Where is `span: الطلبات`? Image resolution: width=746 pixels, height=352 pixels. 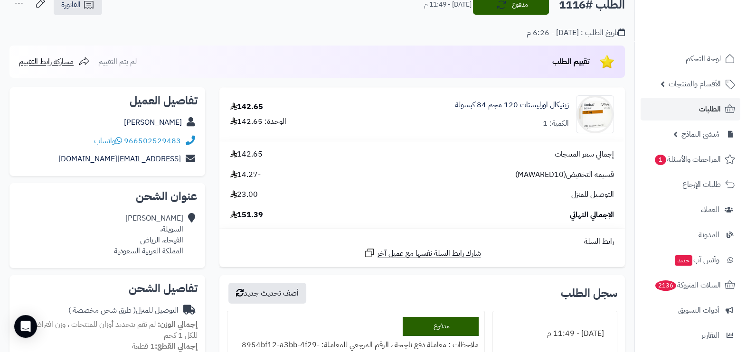 span: الطلبات is located at coordinates (710, 109).